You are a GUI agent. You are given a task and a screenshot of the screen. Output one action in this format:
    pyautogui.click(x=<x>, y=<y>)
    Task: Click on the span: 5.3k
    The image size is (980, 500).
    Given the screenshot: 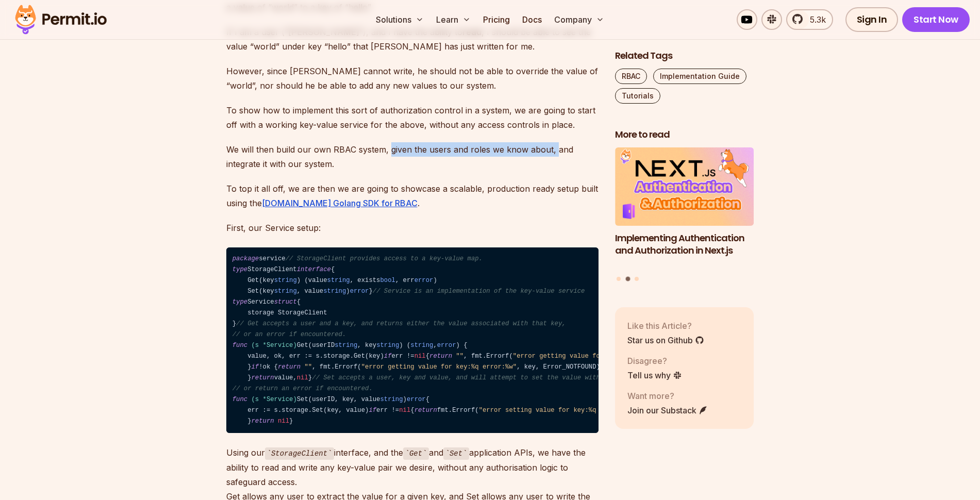 What is the action you would take?
    pyautogui.click(x=815, y=20)
    